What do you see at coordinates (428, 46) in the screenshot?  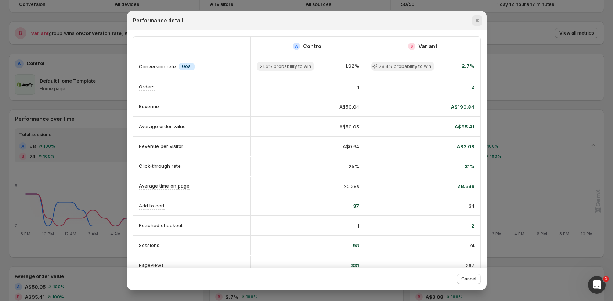 I see `h2: Variant` at bounding box center [428, 46].